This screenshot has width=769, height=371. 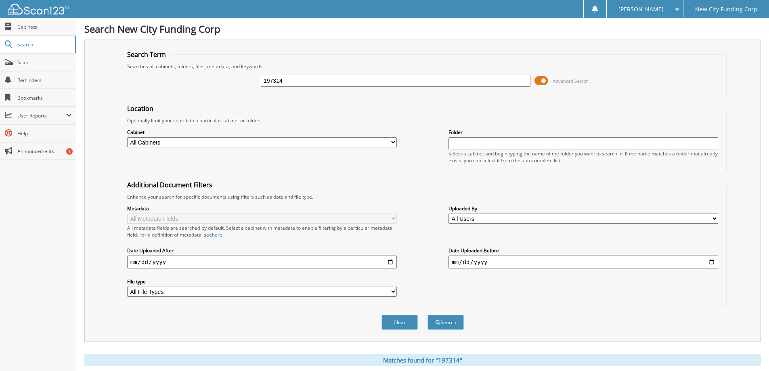 I want to click on legend: Search Term, so click(x=147, y=55).